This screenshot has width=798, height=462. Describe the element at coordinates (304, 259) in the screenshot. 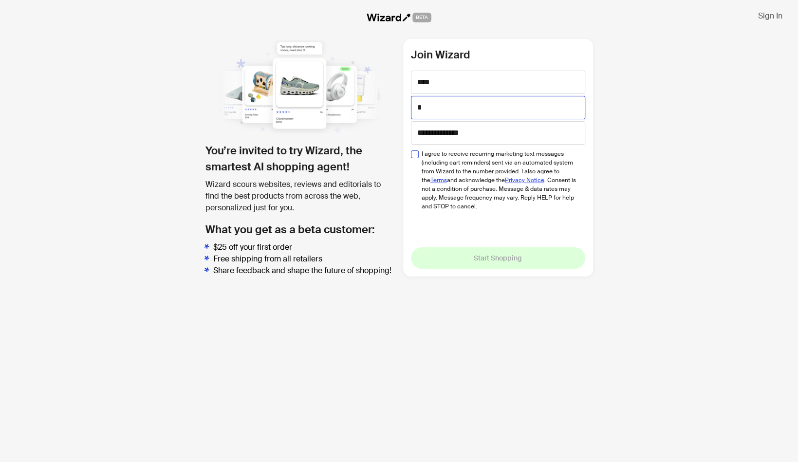

I see `li: Free shipping from all retailers` at that location.